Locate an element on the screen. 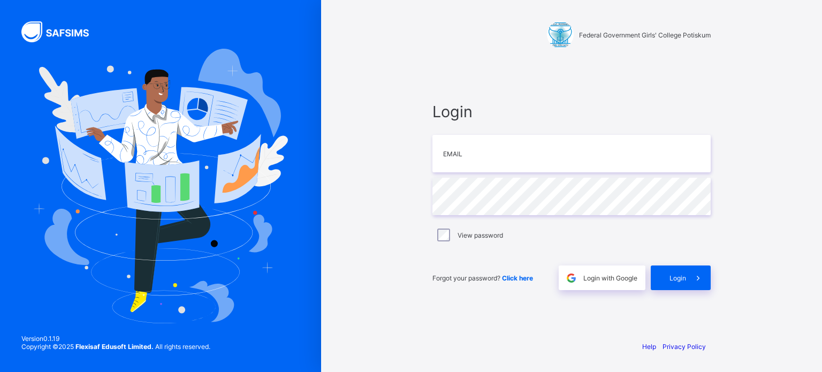 This screenshot has width=822, height=372. span: Login with Google is located at coordinates (610, 278).